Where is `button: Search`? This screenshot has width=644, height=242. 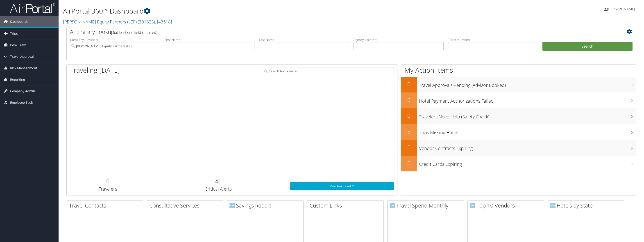 button: Search is located at coordinates (588, 47).